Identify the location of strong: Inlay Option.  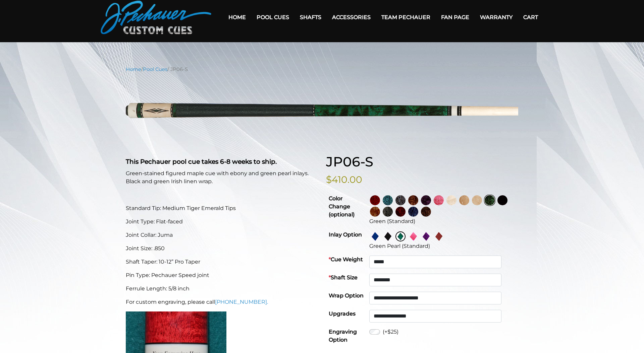
(345, 235).